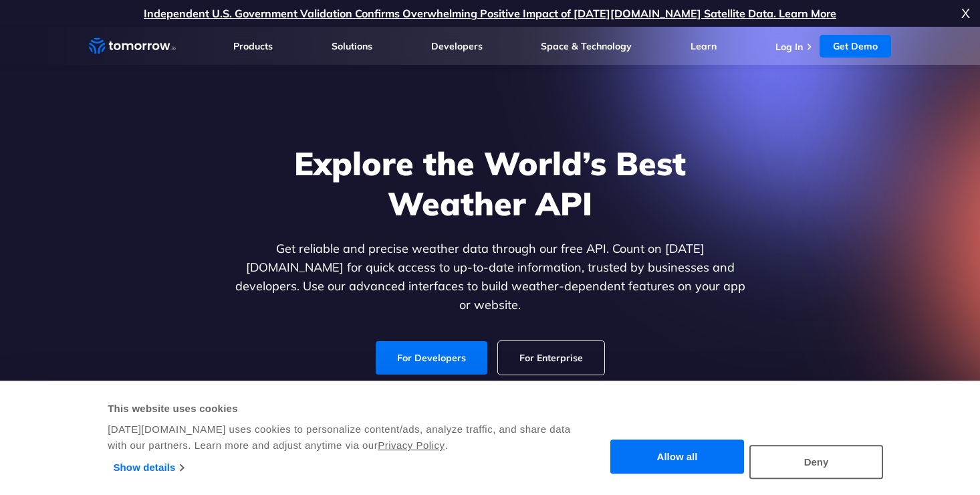 The image size is (980, 495). What do you see at coordinates (677, 457) in the screenshot?
I see `button: Allow all` at bounding box center [677, 457].